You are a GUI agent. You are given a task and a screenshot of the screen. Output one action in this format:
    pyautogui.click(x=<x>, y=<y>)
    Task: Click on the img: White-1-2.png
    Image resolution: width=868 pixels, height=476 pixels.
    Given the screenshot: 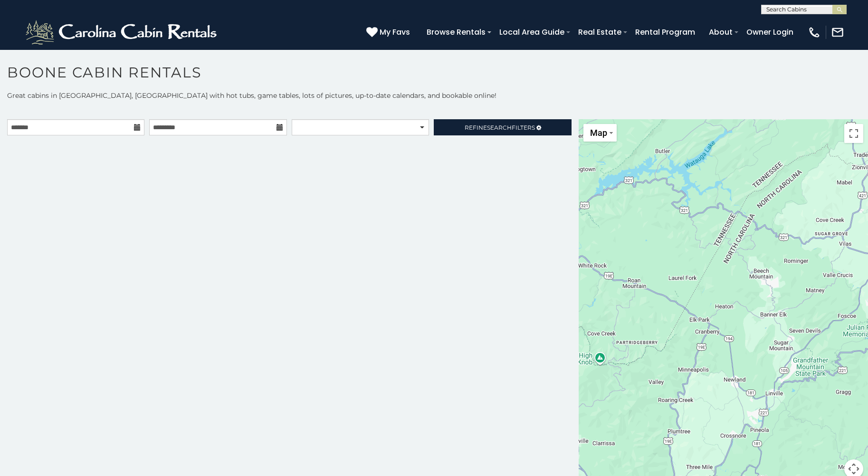 What is the action you would take?
    pyautogui.click(x=122, y=32)
    